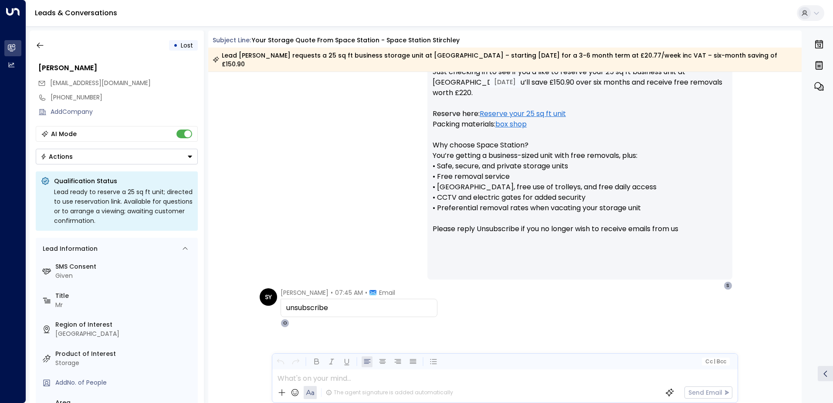 The width and height of the screenshot is (833, 403). Describe the element at coordinates (125, 305) in the screenshot. I see `div: Mr` at that location.